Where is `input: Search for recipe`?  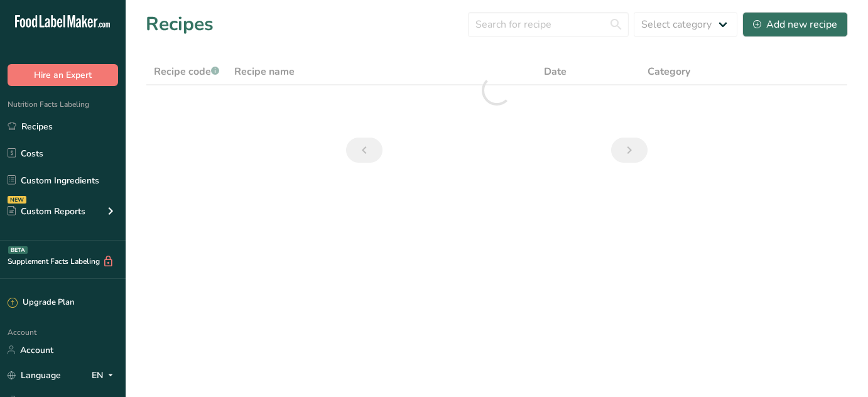
input: Search for recipe is located at coordinates (548, 25).